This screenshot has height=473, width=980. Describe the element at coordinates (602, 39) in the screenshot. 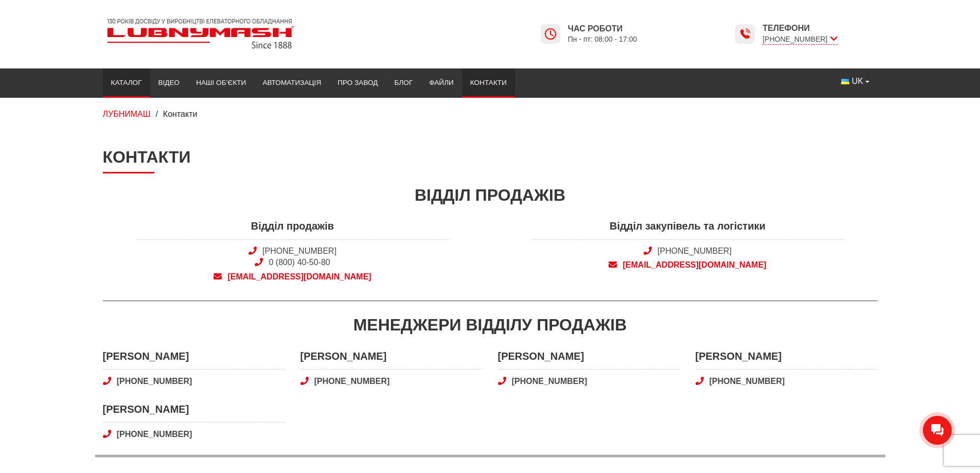

I see `span: Пн - пт: 08:00 - 17:00` at that location.